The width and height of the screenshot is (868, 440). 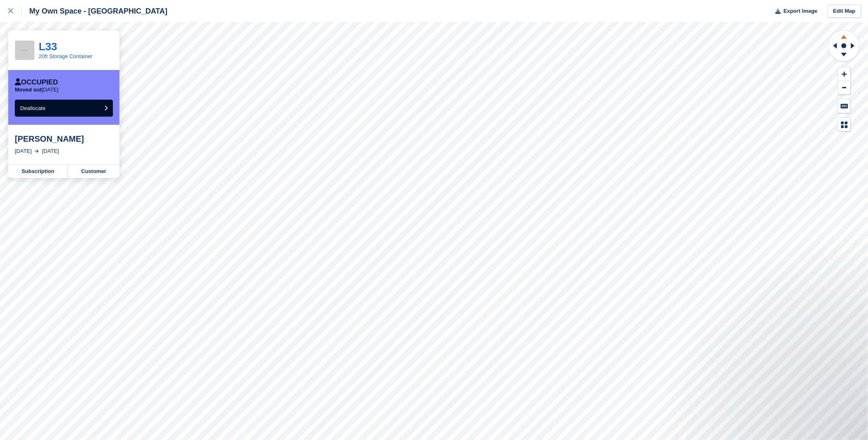 What do you see at coordinates (845, 74) in the screenshot?
I see `button: Zoom In` at bounding box center [845, 74].